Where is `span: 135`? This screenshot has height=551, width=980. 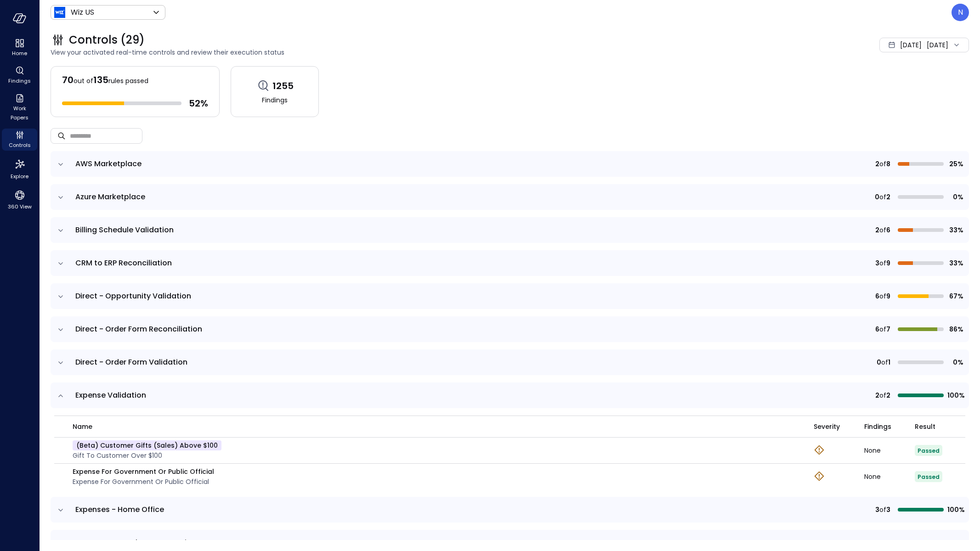 span: 135 is located at coordinates (100, 80).